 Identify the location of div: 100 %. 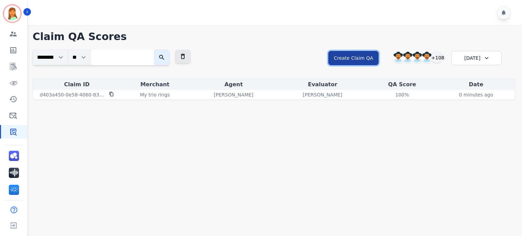
(402, 95).